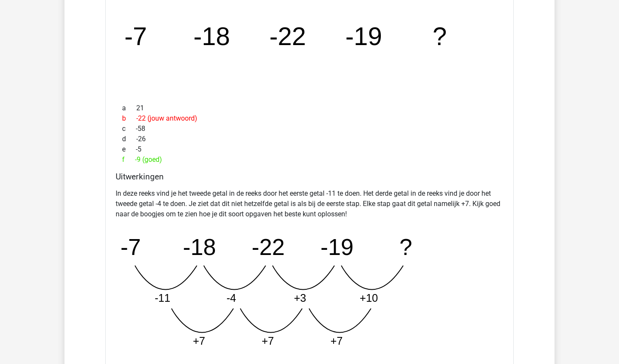 This screenshot has height=364, width=619. What do you see at coordinates (129, 118) in the screenshot?
I see `span: b` at bounding box center [129, 118].